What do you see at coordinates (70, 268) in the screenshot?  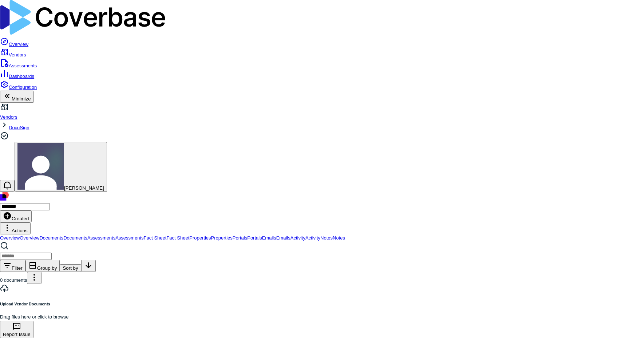 I see `button: Sort by` at bounding box center [70, 268].